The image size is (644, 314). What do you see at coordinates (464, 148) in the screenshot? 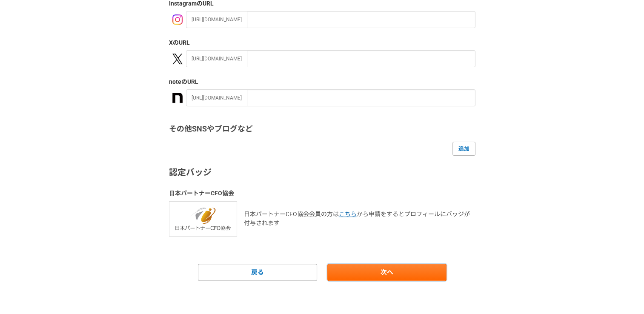
I see `a: 追加` at bounding box center [464, 148].